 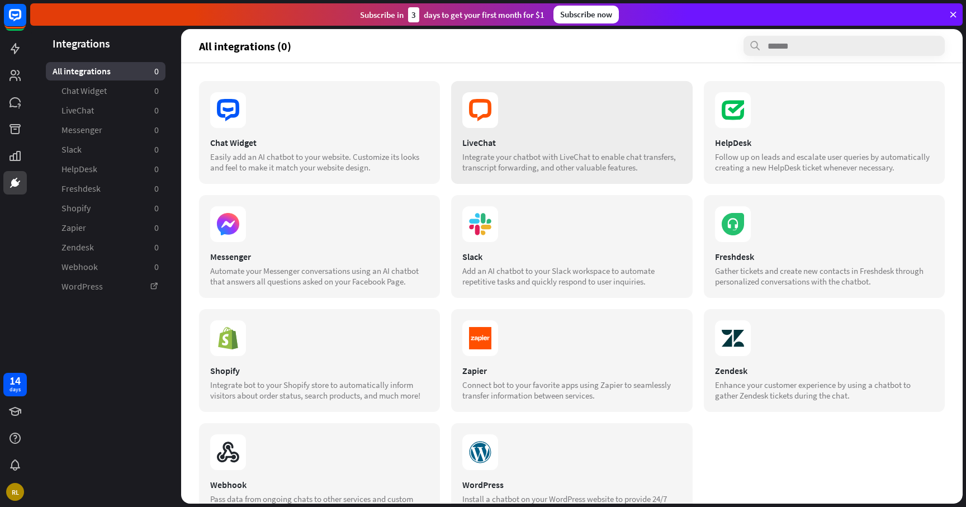 I want to click on a: Zapier 0, so click(x=106, y=227).